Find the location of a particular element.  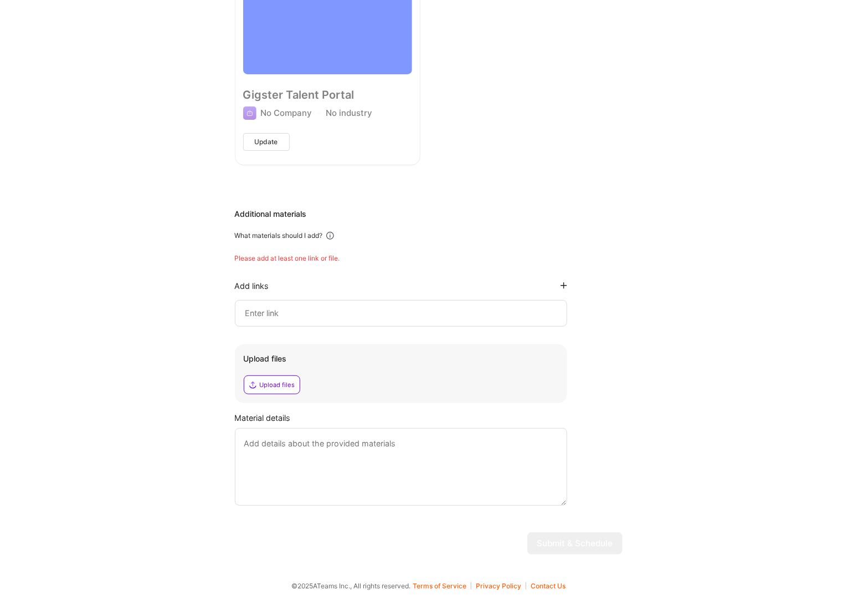

input: Enter link is located at coordinates (401, 313).